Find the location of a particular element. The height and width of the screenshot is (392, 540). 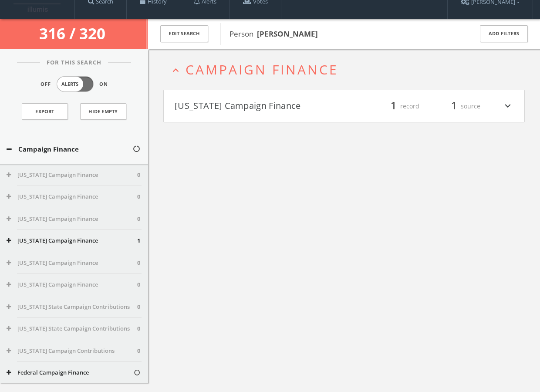

i: expand_less is located at coordinates (175, 70).